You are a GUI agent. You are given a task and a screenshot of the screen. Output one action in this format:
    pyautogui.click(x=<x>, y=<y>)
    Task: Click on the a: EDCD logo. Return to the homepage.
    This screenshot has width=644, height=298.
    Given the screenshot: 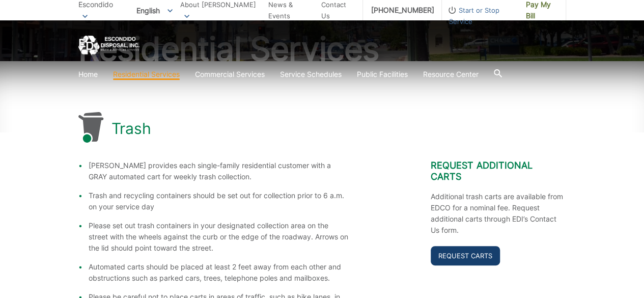 What is the action you would take?
    pyautogui.click(x=109, y=45)
    